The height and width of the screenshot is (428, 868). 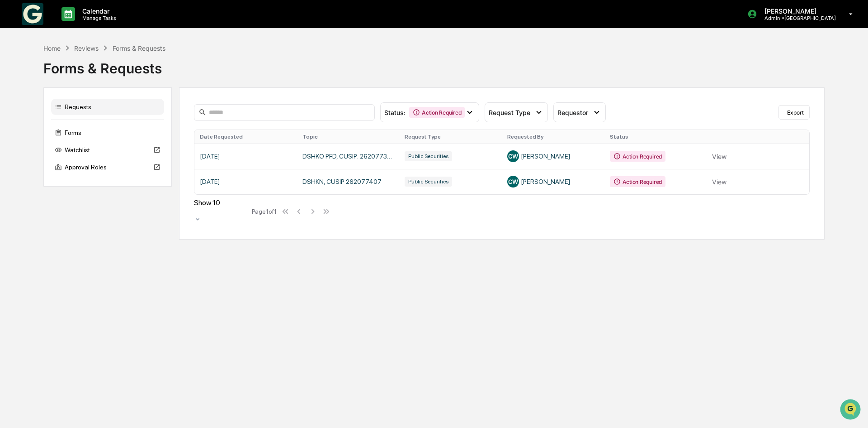 What do you see at coordinates (97, 18) in the screenshot?
I see `p: Manage Tasks` at bounding box center [97, 18].